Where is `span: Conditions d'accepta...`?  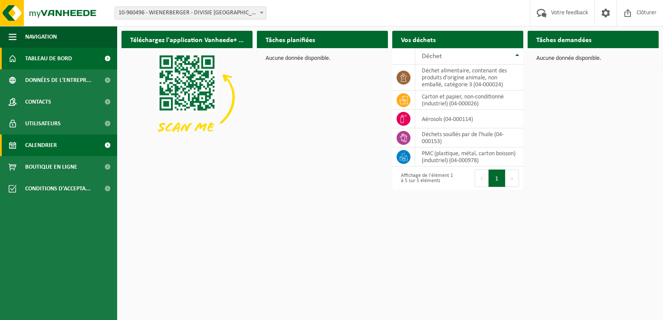 span: Conditions d'accepta... is located at coordinates (58, 189).